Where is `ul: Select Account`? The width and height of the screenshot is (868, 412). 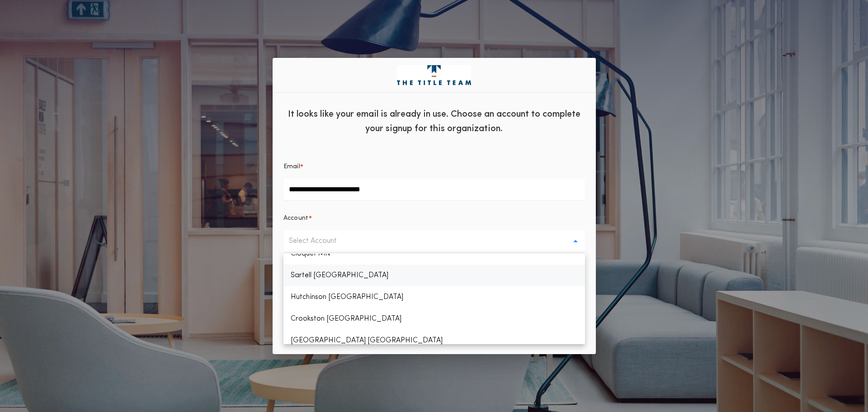 ul: Select Account is located at coordinates (434, 299).